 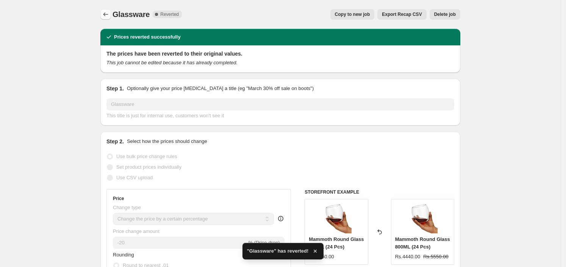 What do you see at coordinates (408, 257) in the screenshot?
I see `span: Rs.4440.00` at bounding box center [408, 257].